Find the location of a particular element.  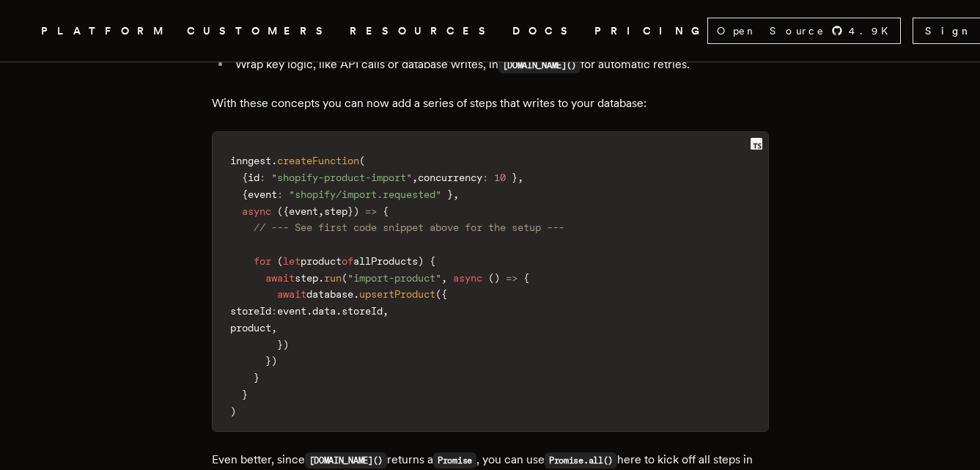

span: of is located at coordinates (347, 261).